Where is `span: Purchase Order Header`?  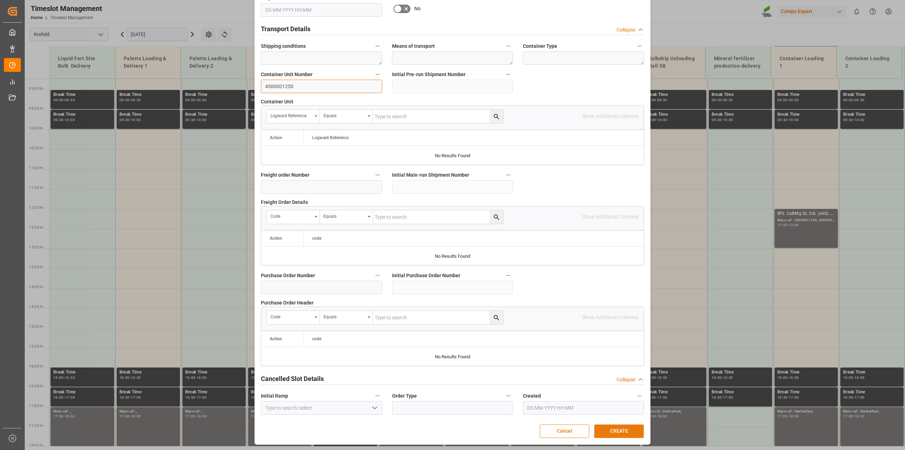
span: Purchase Order Header is located at coordinates (287, 302).